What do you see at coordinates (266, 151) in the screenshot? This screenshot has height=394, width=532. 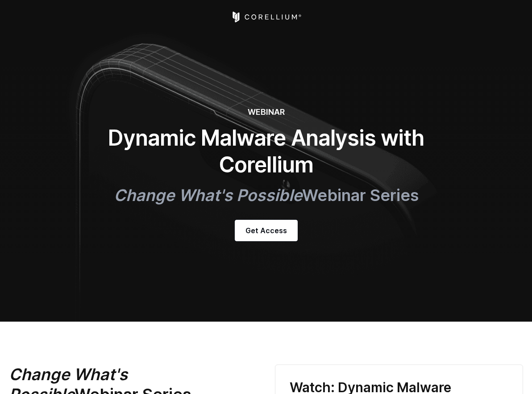 I see `h1: Dynamic Malware Analysis with Corellium` at bounding box center [266, 151].